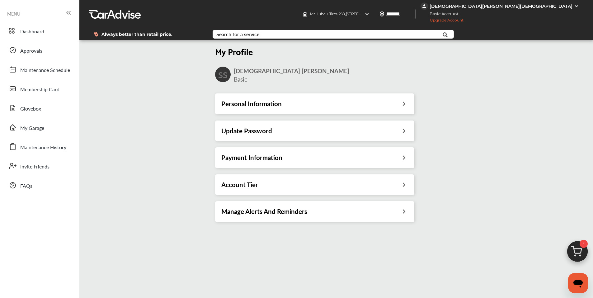  What do you see at coordinates (240, 79) in the screenshot?
I see `span: Basic` at bounding box center [240, 79].